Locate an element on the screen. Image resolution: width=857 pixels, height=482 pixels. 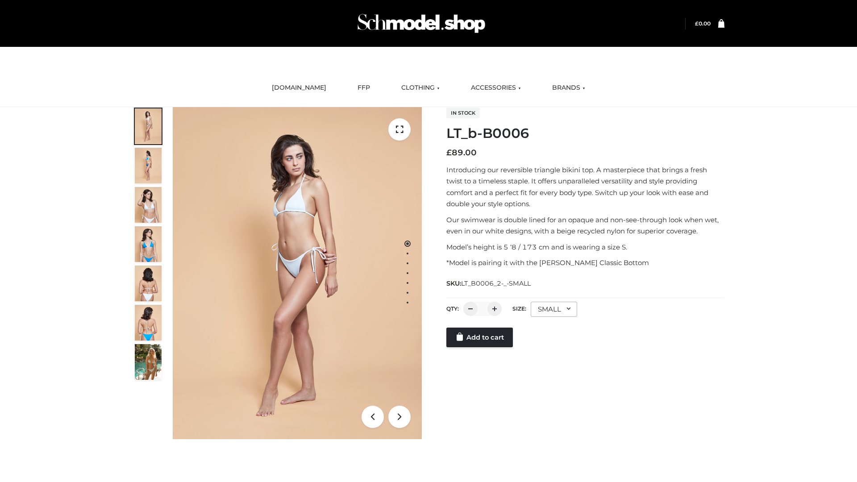
a: Schmodel Admin 964 is located at coordinates (421, 23).